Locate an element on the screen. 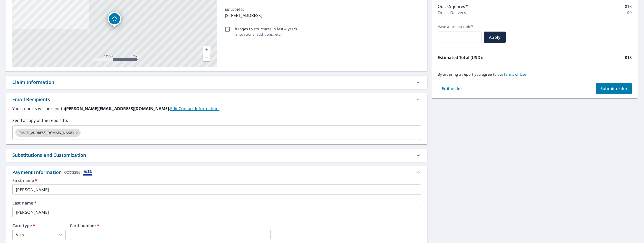 This screenshot has height=243, width=644. div: Payment InformationXXXX3396cardImage is located at coordinates (217, 172).